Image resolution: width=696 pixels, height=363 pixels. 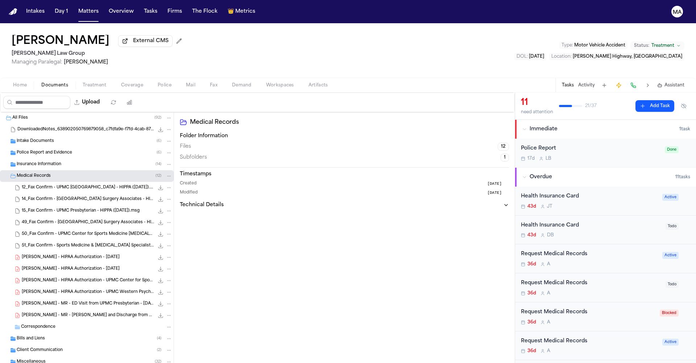 What do you see at coordinates (202, 205) in the screenshot?
I see `h3: Technical Details` at bounding box center [202, 205].